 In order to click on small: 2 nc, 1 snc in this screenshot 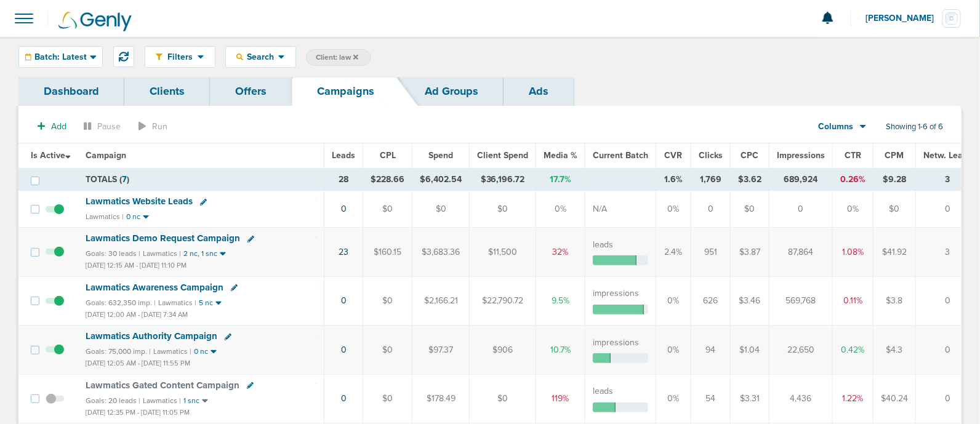, I will do `click(200, 253)`.